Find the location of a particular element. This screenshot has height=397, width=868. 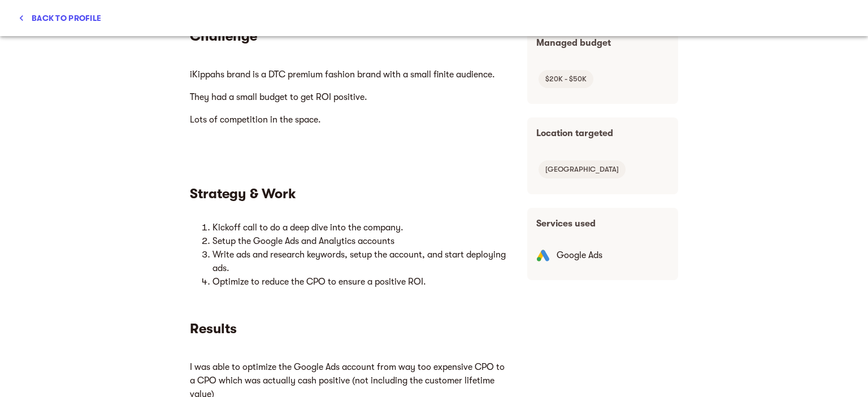

p: Managed budget is located at coordinates (602, 43).